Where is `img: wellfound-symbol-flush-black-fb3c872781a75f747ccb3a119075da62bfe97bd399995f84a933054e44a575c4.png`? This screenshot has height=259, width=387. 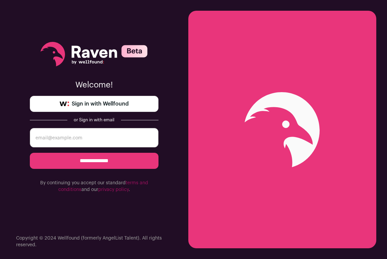 img: wellfound-symbol-flush-black-fb3c872781a75f747ccb3a119075da62bfe97bd399995f84a933054e44a575c4.png is located at coordinates (64, 104).